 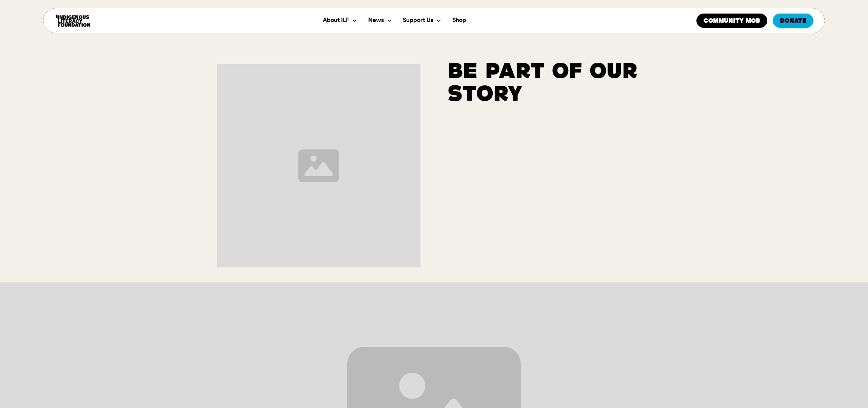 I want to click on h1: Be part of our story, so click(x=549, y=82).